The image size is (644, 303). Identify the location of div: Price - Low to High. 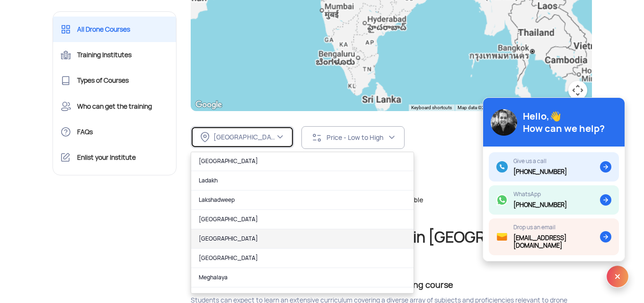
(357, 138).